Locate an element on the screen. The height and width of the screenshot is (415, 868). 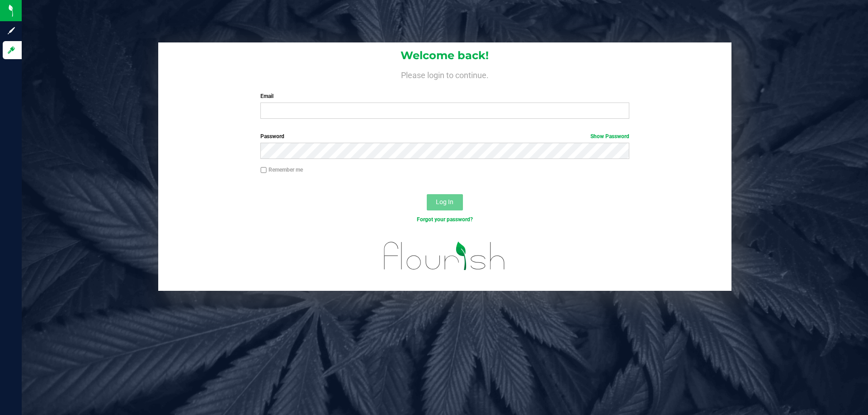
inline-svg: Log in is located at coordinates (12, 50).